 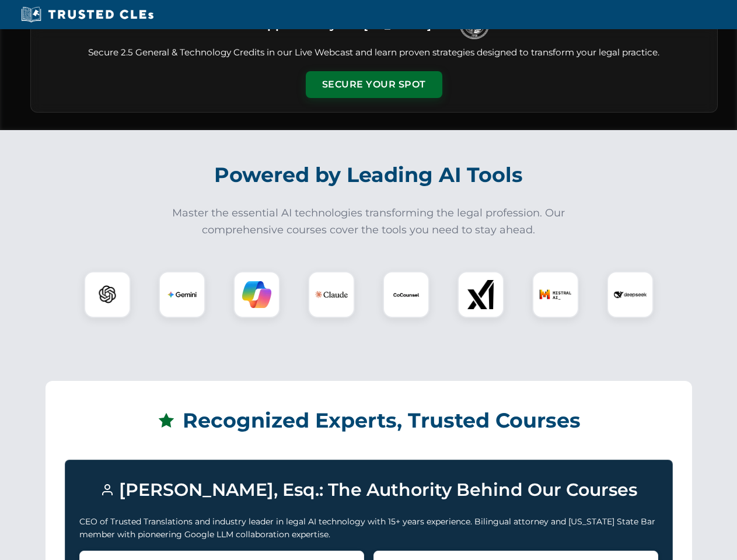 I want to click on p: CEO of Trusted Translations and industry leader in legal AI technology with 15+ years experience...., so click(x=368, y=528).